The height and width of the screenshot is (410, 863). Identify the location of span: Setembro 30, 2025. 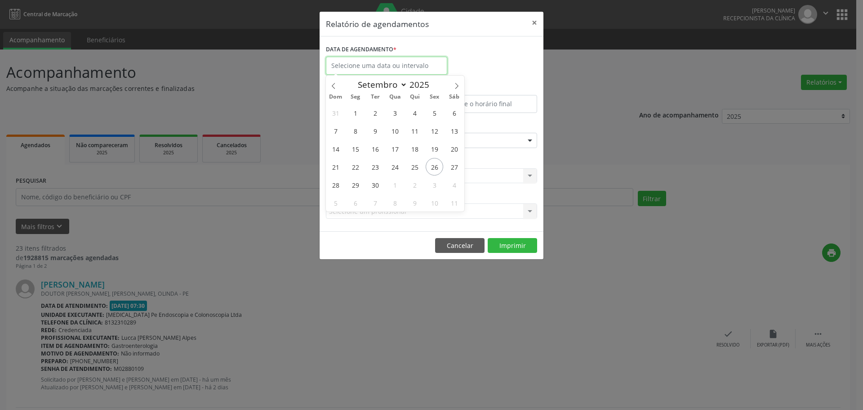
(375, 184).